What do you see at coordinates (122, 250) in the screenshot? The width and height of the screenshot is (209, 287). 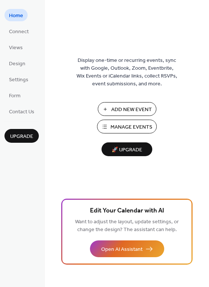 I see `span: Open AI Assistant` at bounding box center [122, 250].